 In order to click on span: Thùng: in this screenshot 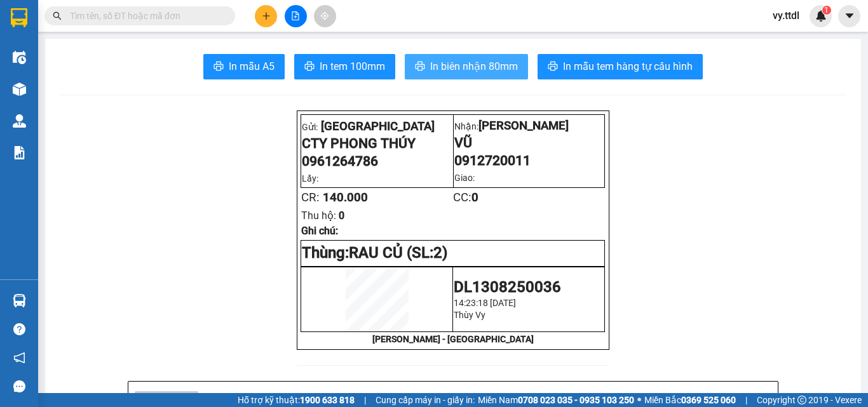, I will do `click(326, 253)`.